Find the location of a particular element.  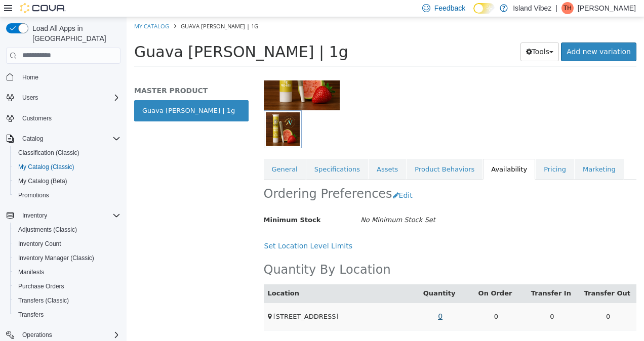

button: Home is located at coordinates (63, 77).